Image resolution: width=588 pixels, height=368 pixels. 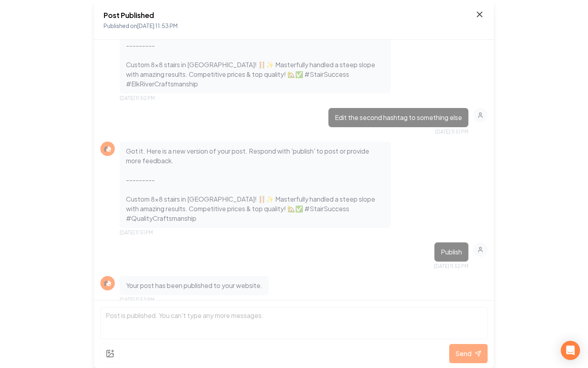 I want to click on p: Edit the second hashtag to something else, so click(x=399, y=118).